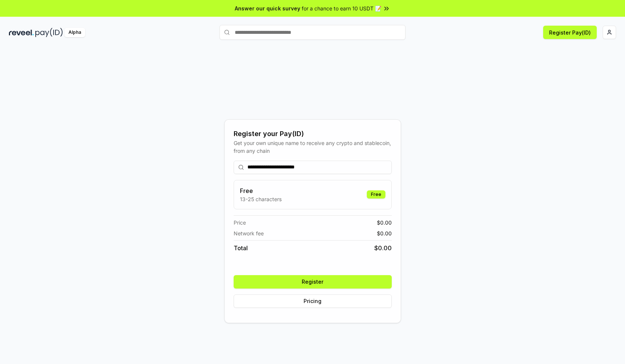  Describe the element at coordinates (267, 8) in the screenshot. I see `span: Answer our quick survey` at that location.